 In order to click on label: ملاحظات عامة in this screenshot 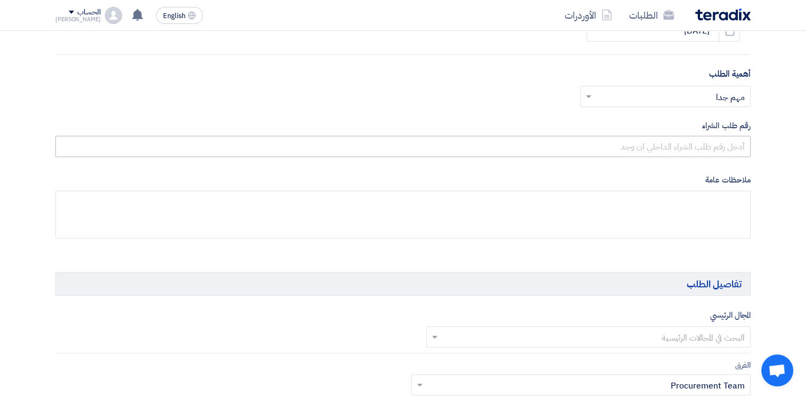, I will do `click(403, 180)`.